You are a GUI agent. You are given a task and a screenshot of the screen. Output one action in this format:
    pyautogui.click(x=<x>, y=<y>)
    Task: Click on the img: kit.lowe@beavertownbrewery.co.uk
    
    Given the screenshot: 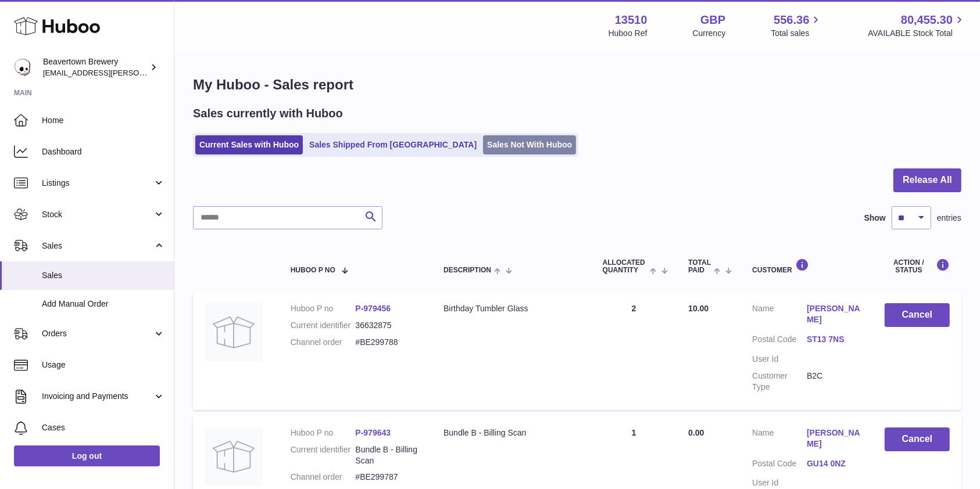 What is the action you would take?
    pyautogui.click(x=23, y=67)
    